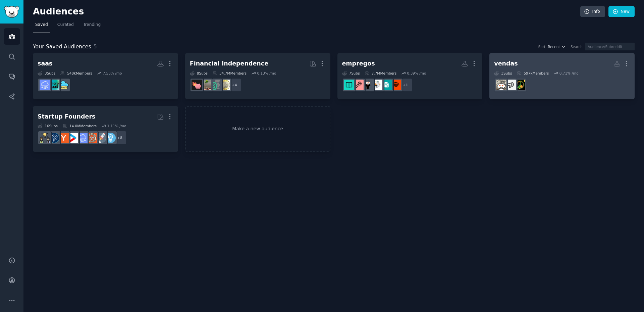  I want to click on input: Audience/Subreddit, so click(610, 46).